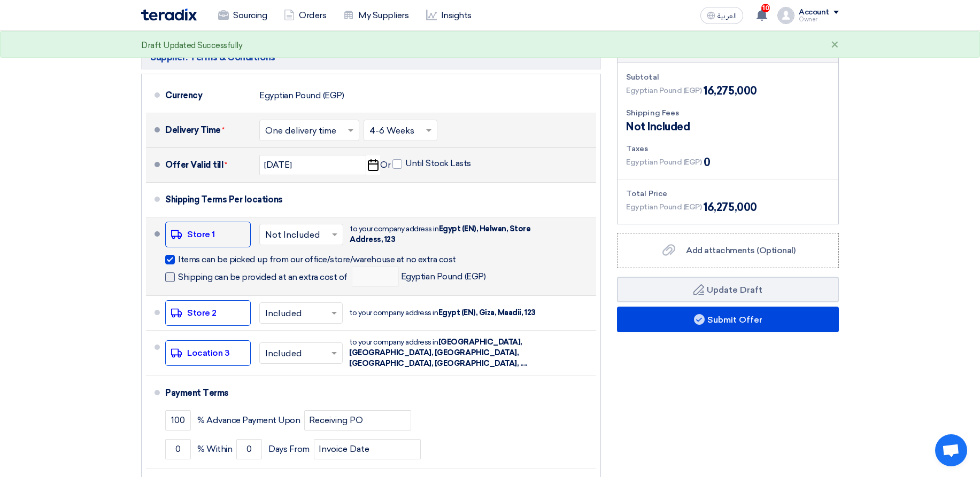 The image size is (980, 477). Describe the element at coordinates (814, 12) in the screenshot. I see `div: Account` at that location.